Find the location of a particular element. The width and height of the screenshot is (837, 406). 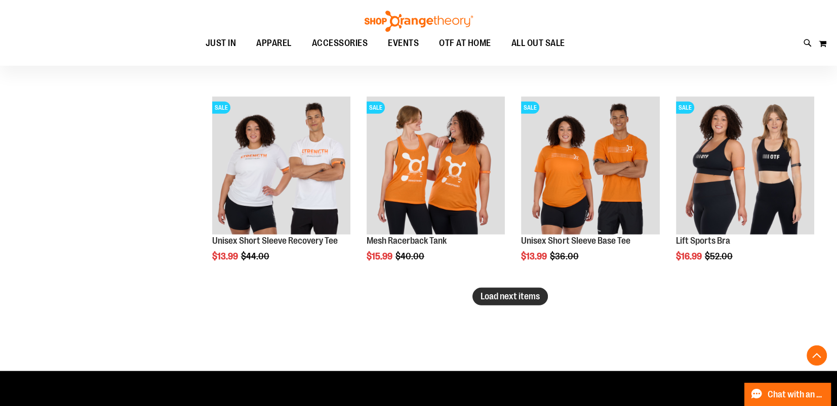

span: Chat with an Expert is located at coordinates (796, 395).